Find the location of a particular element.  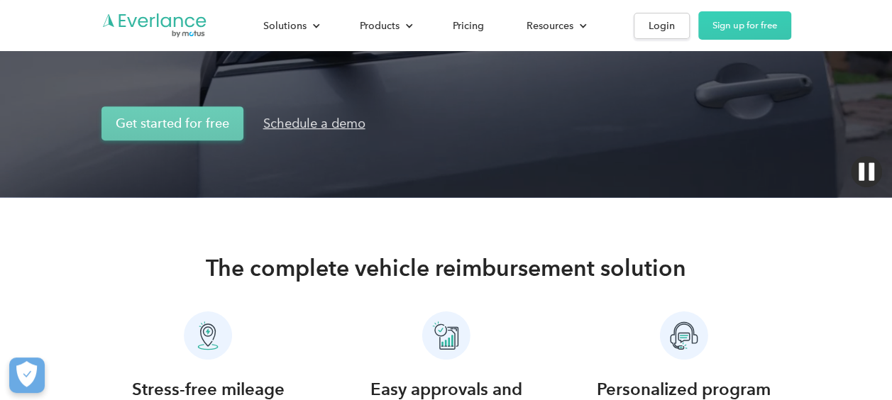

h2: The complete vehicle reimbursement solution is located at coordinates (446, 268).